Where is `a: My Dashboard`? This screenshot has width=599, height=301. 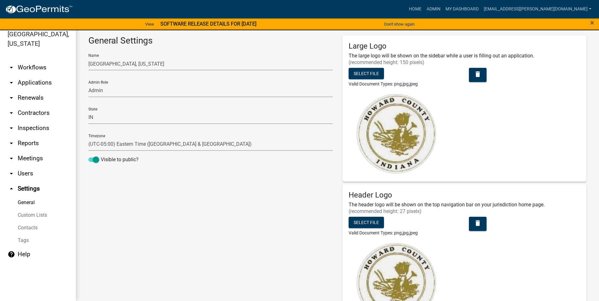
a: My Dashboard is located at coordinates (462, 9).